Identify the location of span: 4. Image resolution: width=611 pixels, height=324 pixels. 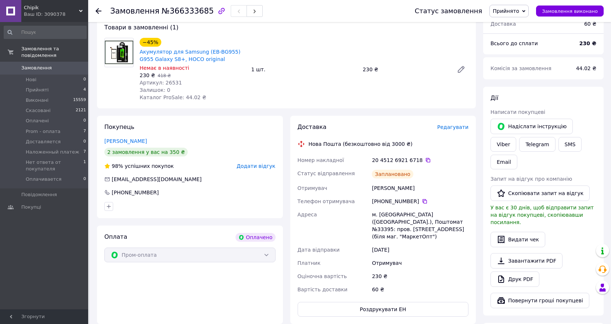
(84, 90).